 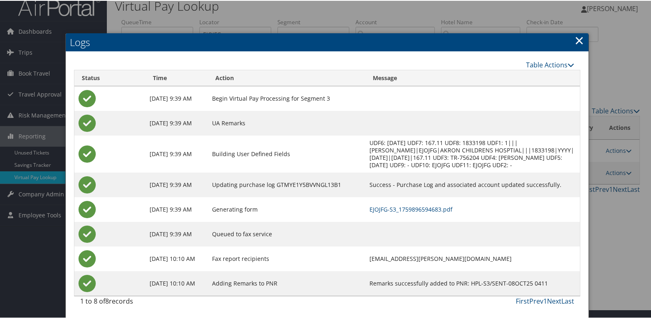 I want to click on th: Message: activate to sort column ascending, so click(x=473, y=77).